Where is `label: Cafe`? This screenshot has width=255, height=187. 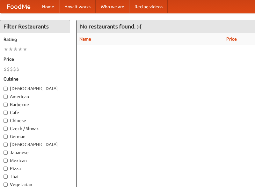 label: Cafe is located at coordinates (35, 112).